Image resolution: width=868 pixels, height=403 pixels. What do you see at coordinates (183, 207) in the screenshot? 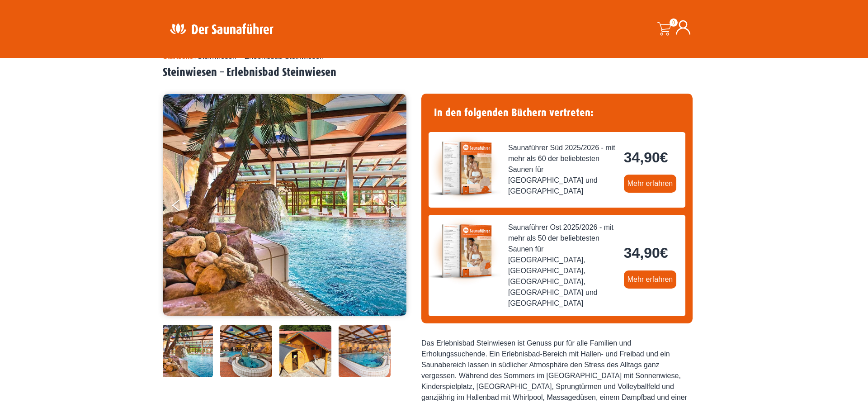
I see `button: Previous` at bounding box center [183, 207].